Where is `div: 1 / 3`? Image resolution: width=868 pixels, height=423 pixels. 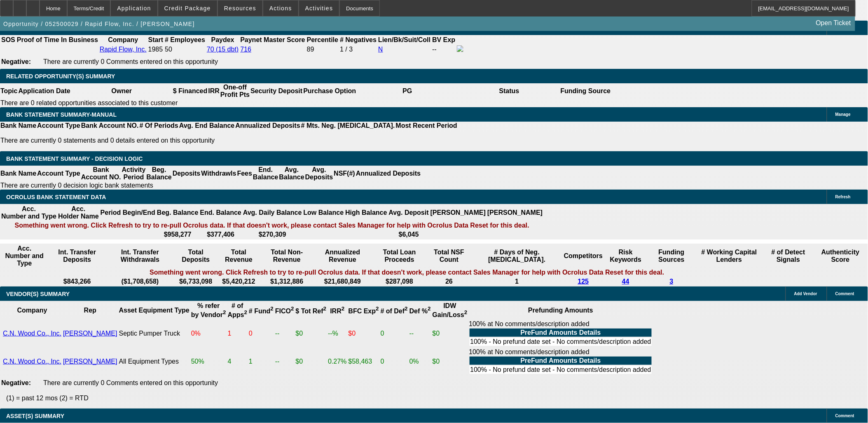 div: 1 / 3 is located at coordinates (358, 49).